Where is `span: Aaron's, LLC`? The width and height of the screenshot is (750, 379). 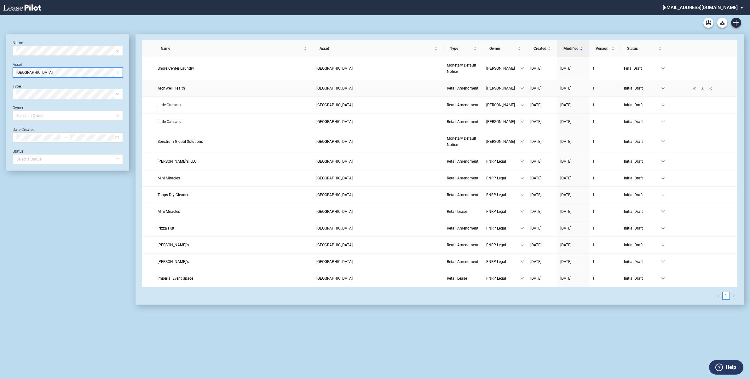
span: Aaron's, LLC is located at coordinates (177, 161).